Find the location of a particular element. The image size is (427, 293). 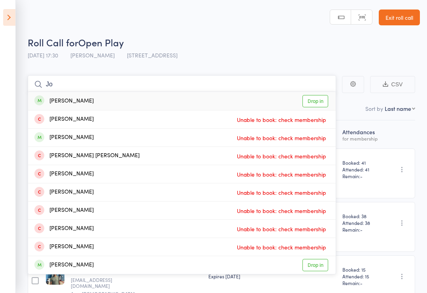

span: Attended: 41 is located at coordinates (362, 169).